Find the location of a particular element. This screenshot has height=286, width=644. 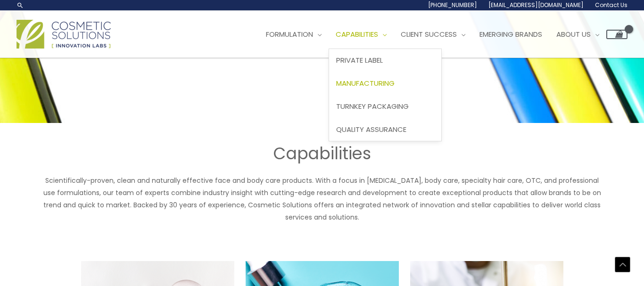

a: Quality Assurance is located at coordinates (385, 129).